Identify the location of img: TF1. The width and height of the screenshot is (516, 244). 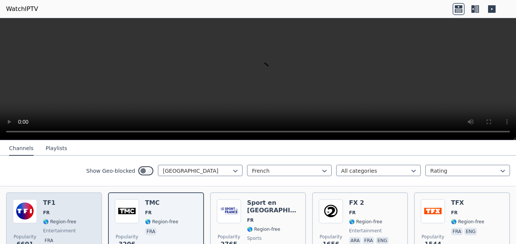
(25, 212).